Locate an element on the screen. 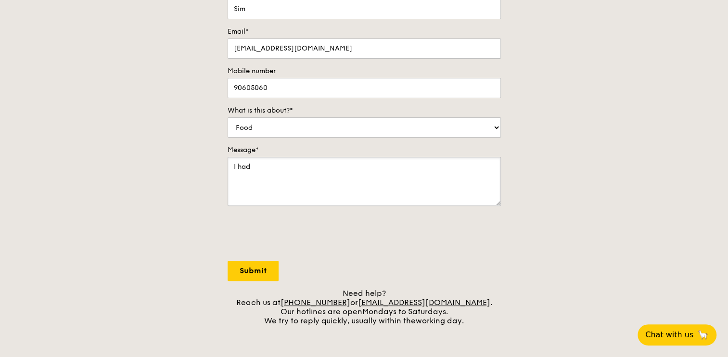 This screenshot has height=357, width=728. label: Email* is located at coordinates (364, 32).